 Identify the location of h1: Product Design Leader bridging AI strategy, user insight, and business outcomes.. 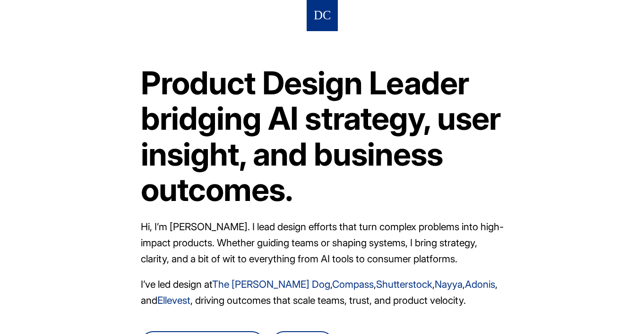
(322, 136).